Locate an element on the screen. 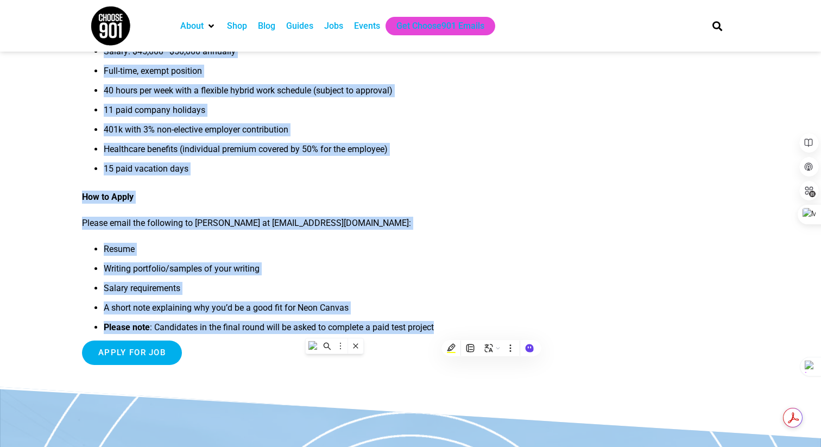 The image size is (821, 447). li: 11 paid company holidays is located at coordinates (316, 113).